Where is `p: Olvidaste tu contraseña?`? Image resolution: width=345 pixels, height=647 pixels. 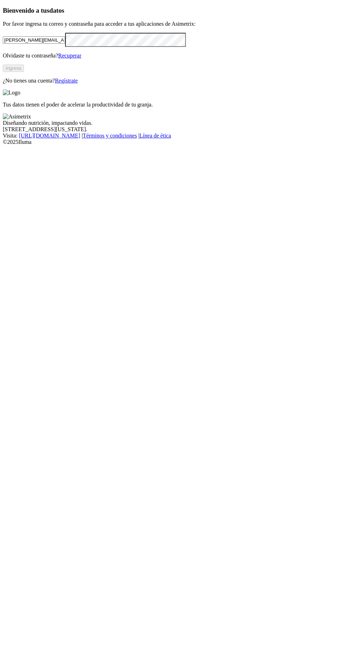 p: Olvidaste tu contraseña? is located at coordinates (173, 56).